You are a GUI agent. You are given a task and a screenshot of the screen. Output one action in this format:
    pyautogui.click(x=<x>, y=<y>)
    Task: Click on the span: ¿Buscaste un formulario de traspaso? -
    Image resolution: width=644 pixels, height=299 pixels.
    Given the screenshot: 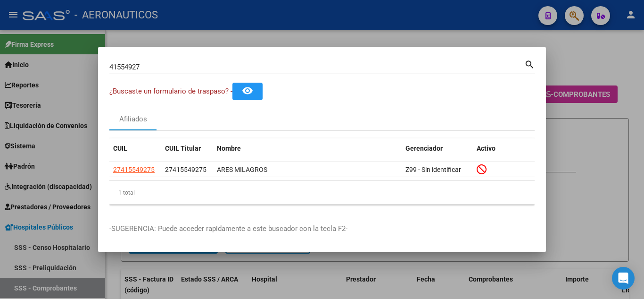 What is the action you would take?
    pyautogui.click(x=171, y=91)
    